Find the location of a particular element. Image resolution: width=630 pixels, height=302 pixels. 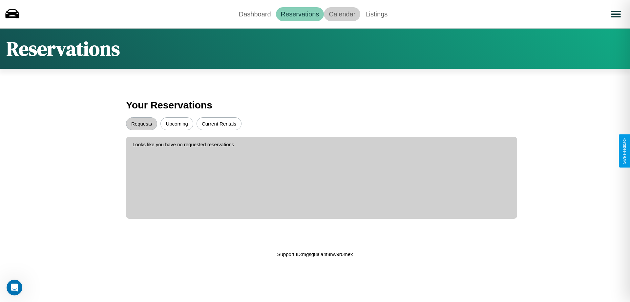

div: Give Feedback is located at coordinates (625, 151).